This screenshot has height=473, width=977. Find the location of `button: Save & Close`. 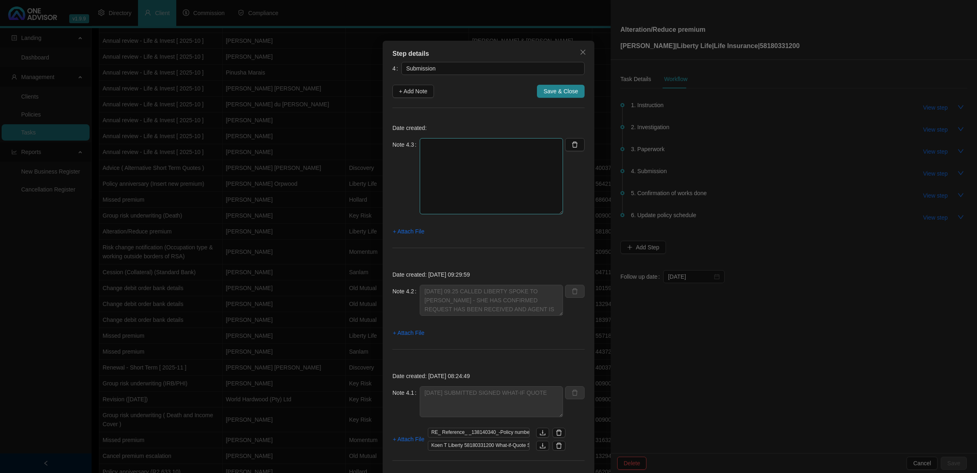

button: Save & Close is located at coordinates (561, 91).